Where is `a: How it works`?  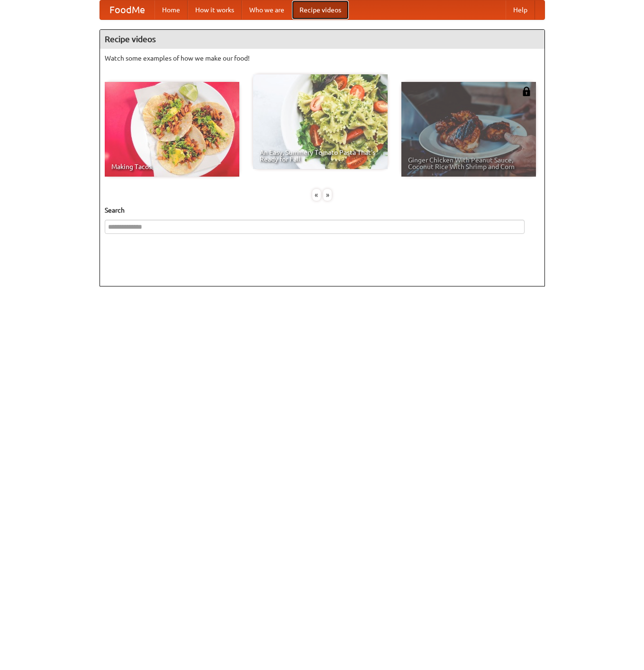 a: How it works is located at coordinates (214, 10).